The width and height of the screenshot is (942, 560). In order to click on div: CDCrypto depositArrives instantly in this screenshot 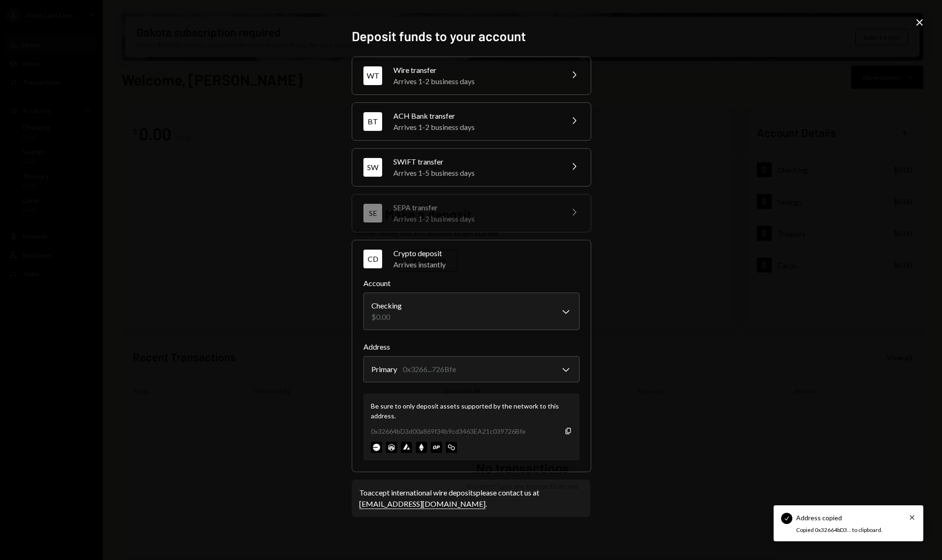, I will do `click(471, 369)`.